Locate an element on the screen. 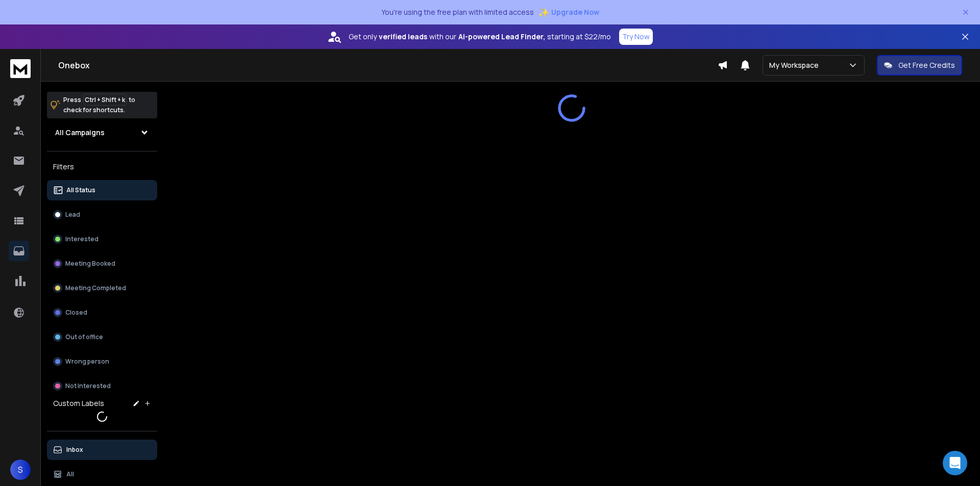  p: Wrong person is located at coordinates (87, 361).